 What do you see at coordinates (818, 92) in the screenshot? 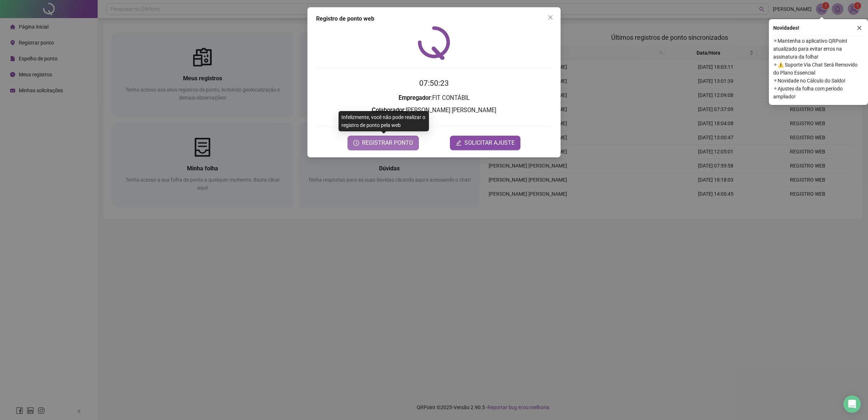
I see `span: ⚬ Ajustes da folha com período ampliado!` at bounding box center [818, 92].